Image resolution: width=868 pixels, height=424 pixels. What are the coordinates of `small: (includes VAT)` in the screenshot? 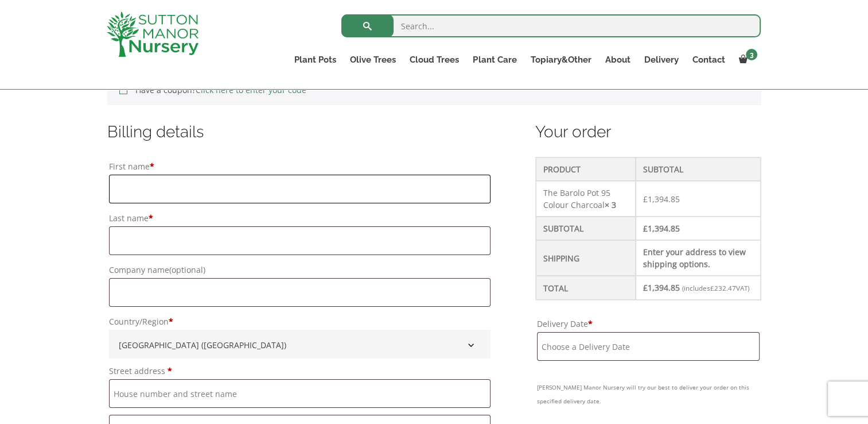 It's located at (715, 288).